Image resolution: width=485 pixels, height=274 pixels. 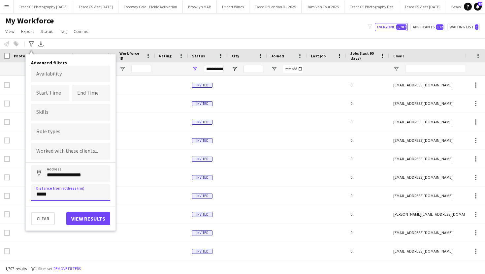 I want to click on a: 12, so click(x=478, y=7).